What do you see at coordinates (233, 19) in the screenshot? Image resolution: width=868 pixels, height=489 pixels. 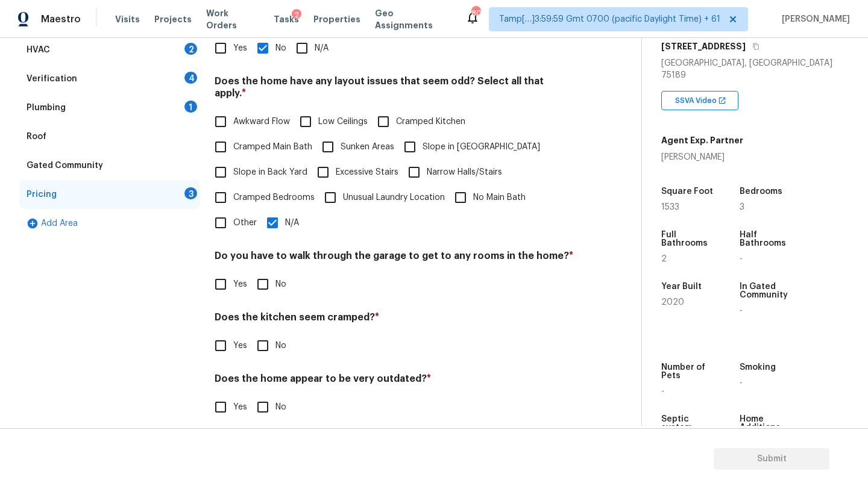 I see `span: Work Orders` at bounding box center [233, 19].